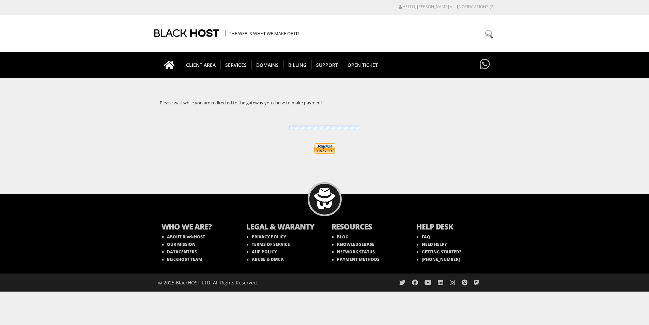 The width and height of the screenshot is (649, 325). What do you see at coordinates (439, 252) in the screenshot?
I see `a: GETTING STARTED?` at bounding box center [439, 252].